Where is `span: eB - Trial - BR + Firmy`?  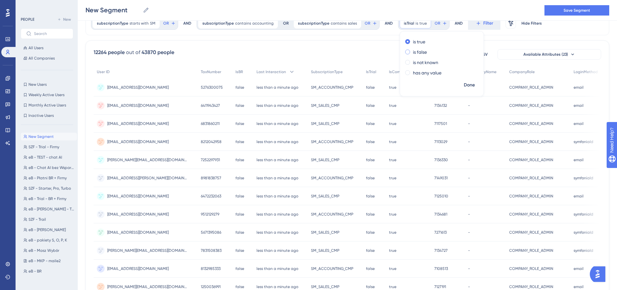
span: eB - Trial - BR + Firmy is located at coordinates (47, 199).